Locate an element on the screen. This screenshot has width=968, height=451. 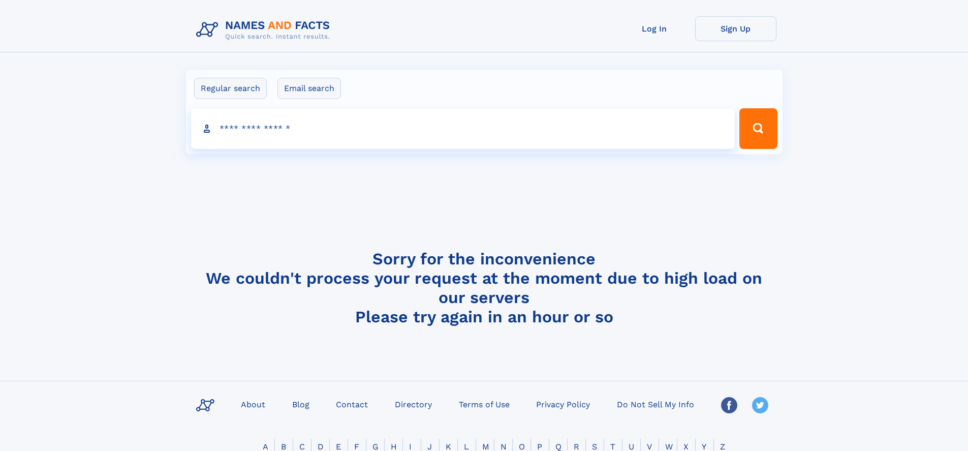
a: Blog is located at coordinates (301, 403).